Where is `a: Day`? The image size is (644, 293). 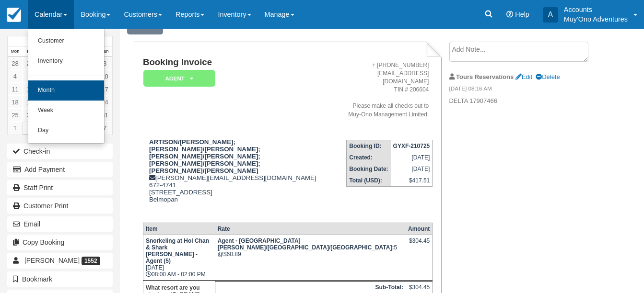
a: Day is located at coordinates (66, 131).